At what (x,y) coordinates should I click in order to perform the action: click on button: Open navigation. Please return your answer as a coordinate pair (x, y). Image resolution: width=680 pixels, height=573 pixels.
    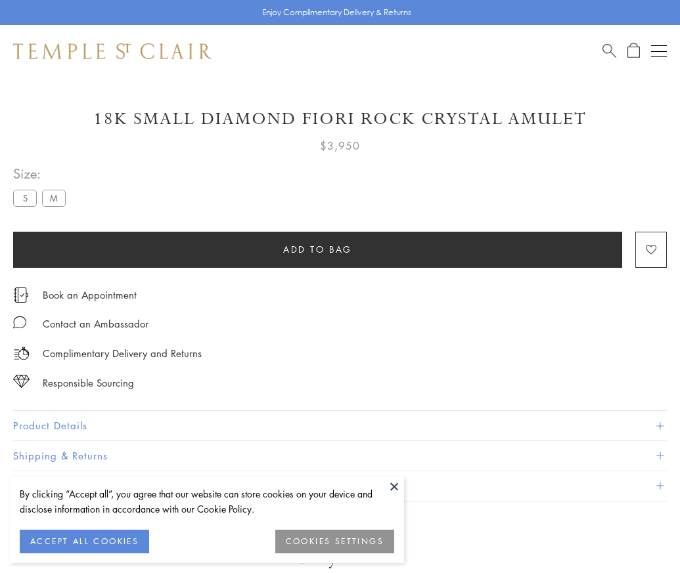
    Looking at the image, I should click on (659, 51).